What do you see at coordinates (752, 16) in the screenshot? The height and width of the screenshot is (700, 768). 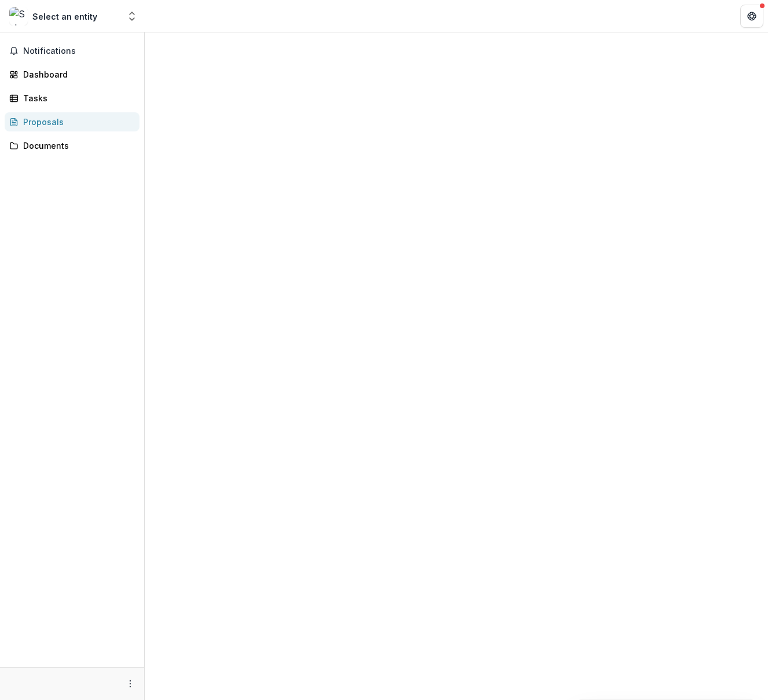 I see `button: Get Help` at bounding box center [752, 16].